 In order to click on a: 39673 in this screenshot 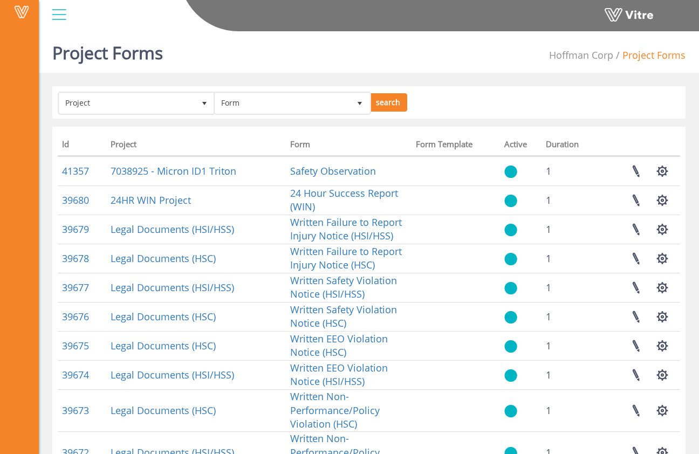, I will do `click(76, 410)`.